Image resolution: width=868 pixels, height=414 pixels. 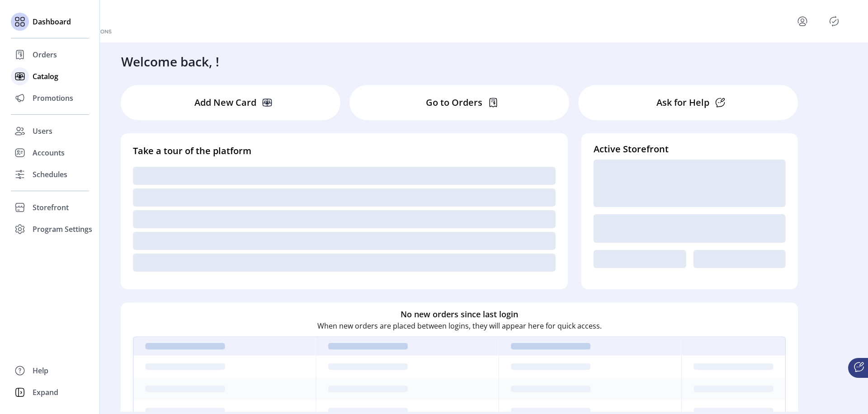 I want to click on span: Accounts, so click(x=48, y=152).